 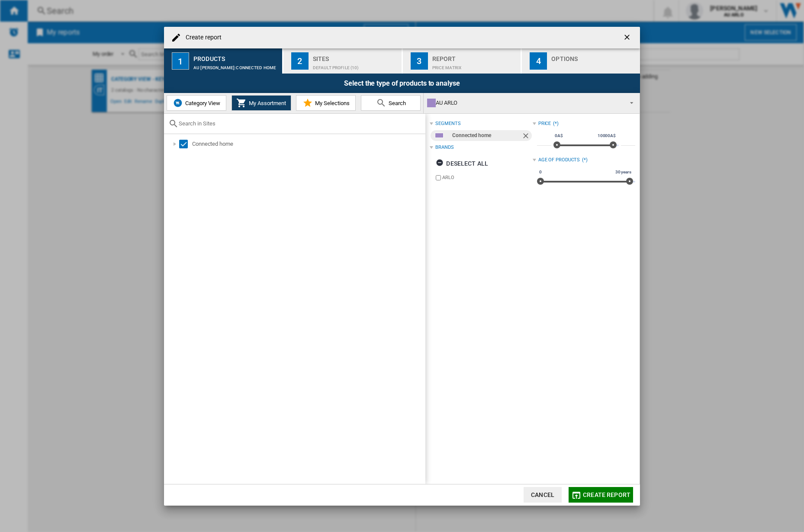 I want to click on button: Cancel, so click(x=543, y=495).